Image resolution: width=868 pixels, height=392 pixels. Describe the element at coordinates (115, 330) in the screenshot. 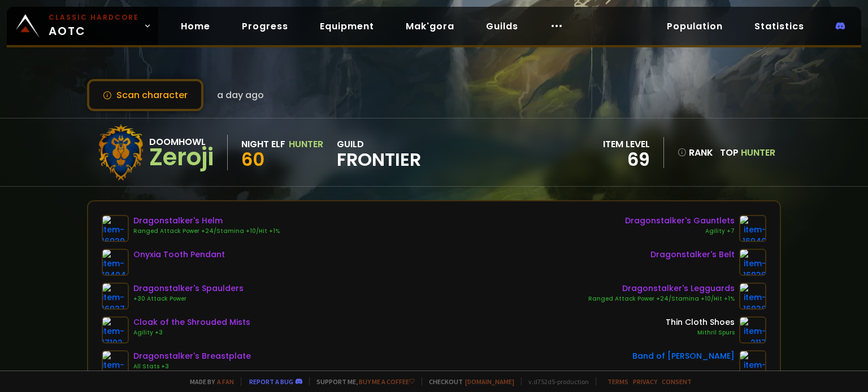

I see `img: item-17102` at that location.